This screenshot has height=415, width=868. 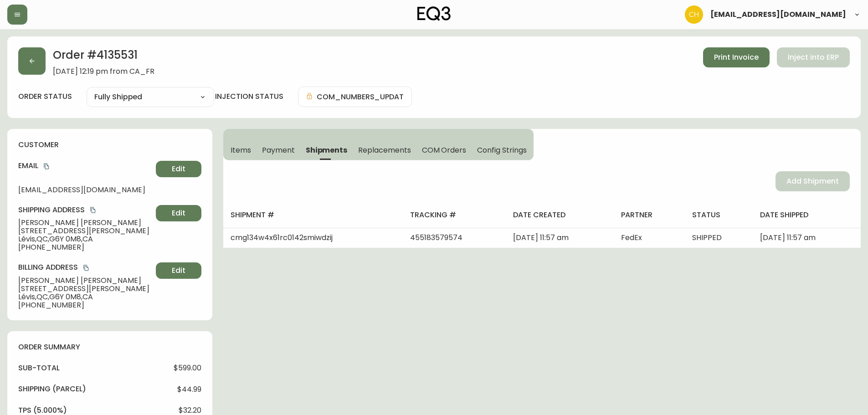 What do you see at coordinates (85, 210) in the screenshot?
I see `h4: Shipping Address` at bounding box center [85, 210].